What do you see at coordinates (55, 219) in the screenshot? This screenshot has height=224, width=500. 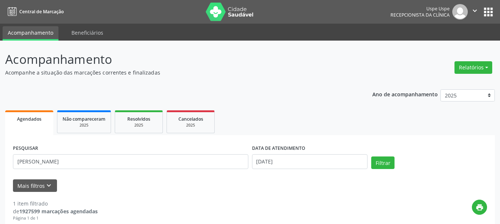 I see `div: Página 1 de 1` at bounding box center [55, 219].